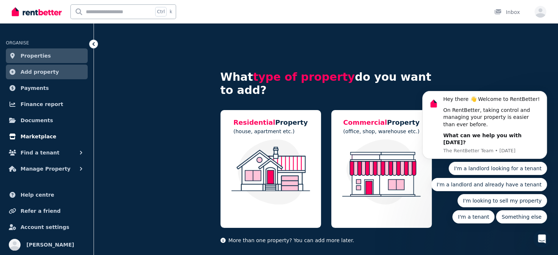  I want to click on span: k, so click(171, 12).